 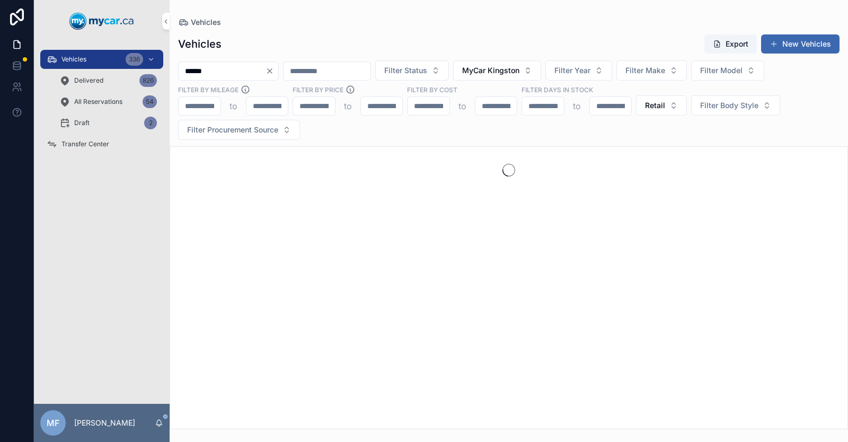 What do you see at coordinates (200, 44) in the screenshot?
I see `h1: Vehicles` at bounding box center [200, 44].